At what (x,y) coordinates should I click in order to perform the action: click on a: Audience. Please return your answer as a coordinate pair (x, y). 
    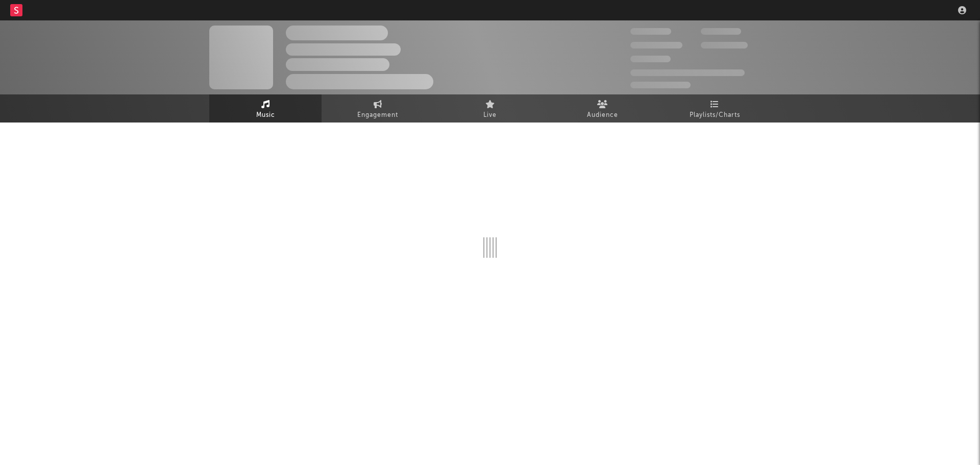
    Looking at the image, I should click on (602, 108).